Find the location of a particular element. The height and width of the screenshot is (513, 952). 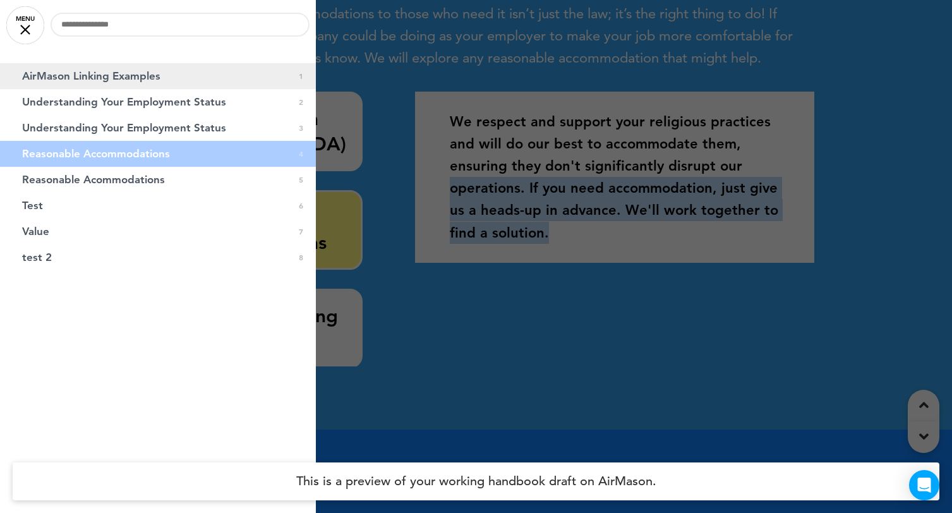

span: AirMason Linking Examples is located at coordinates (91, 76).